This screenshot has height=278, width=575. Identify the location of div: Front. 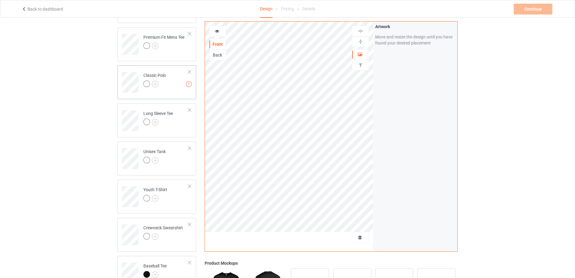
(218, 44).